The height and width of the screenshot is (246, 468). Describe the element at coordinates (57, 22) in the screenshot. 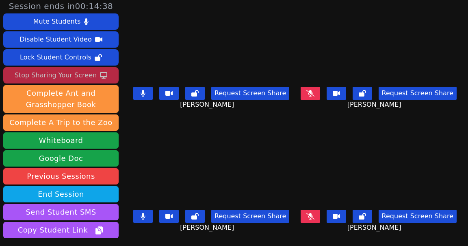

I see `div: Mute Students` at that location.